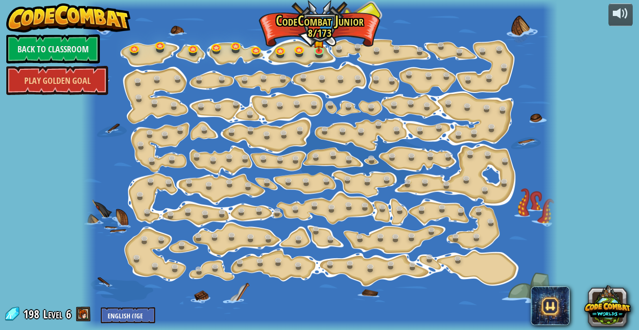 This screenshot has width=639, height=330. What do you see at coordinates (68, 18) in the screenshot?
I see `img: CodeCombat - Learn how to code by playing a game` at bounding box center [68, 18].